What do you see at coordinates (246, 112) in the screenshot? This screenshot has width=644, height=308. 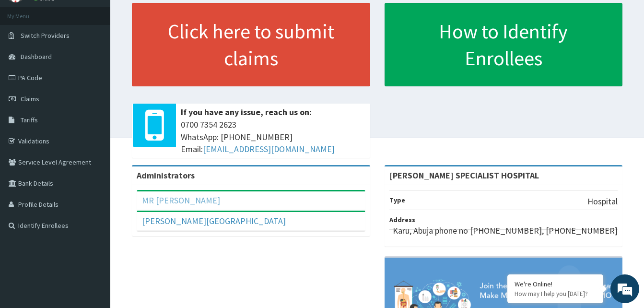 I see `b: If you have any issue, reach us on:` at bounding box center [246, 112].